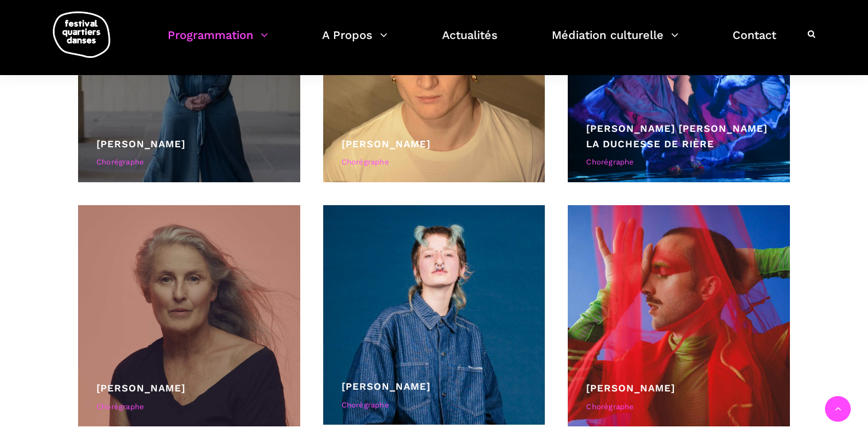 The image size is (868, 439). What do you see at coordinates (754, 42) in the screenshot?
I see `a: Contact` at bounding box center [754, 42].